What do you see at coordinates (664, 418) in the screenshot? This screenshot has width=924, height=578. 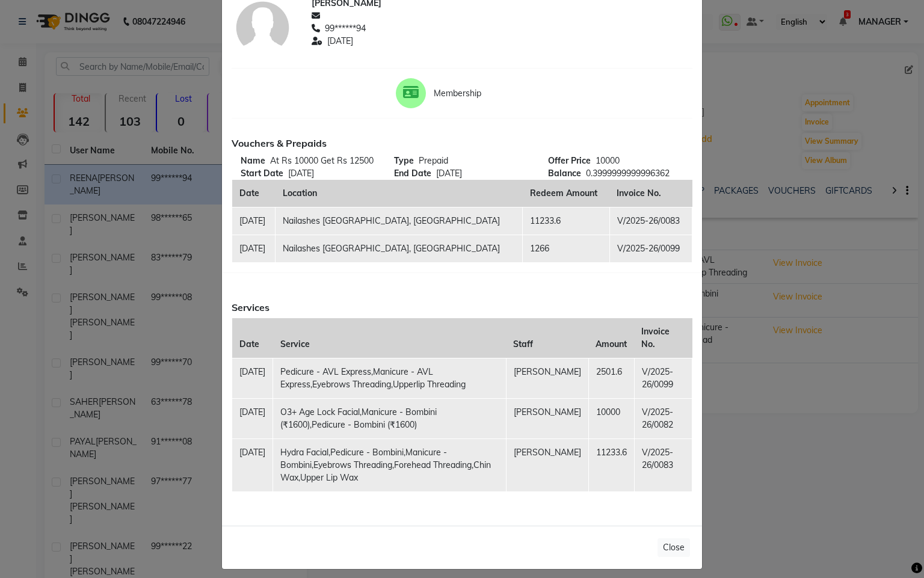 I see `td: V/2025-26/0082` at bounding box center [664, 418].